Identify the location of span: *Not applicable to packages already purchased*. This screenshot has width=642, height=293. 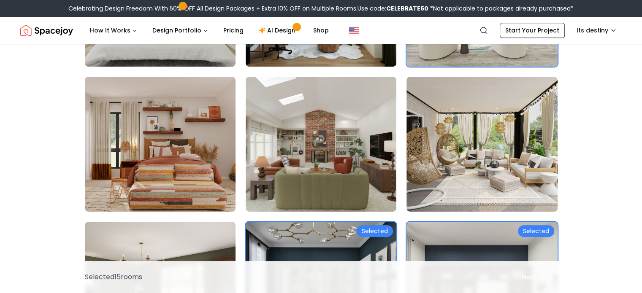
(501, 8).